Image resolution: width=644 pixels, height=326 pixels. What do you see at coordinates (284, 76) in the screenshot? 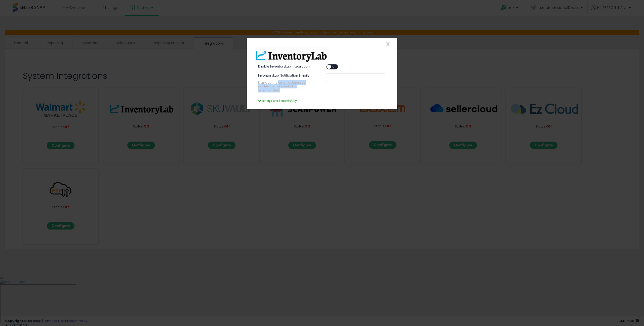
I see `label: InventoryLab Notification Emails` at bounding box center [284, 76].